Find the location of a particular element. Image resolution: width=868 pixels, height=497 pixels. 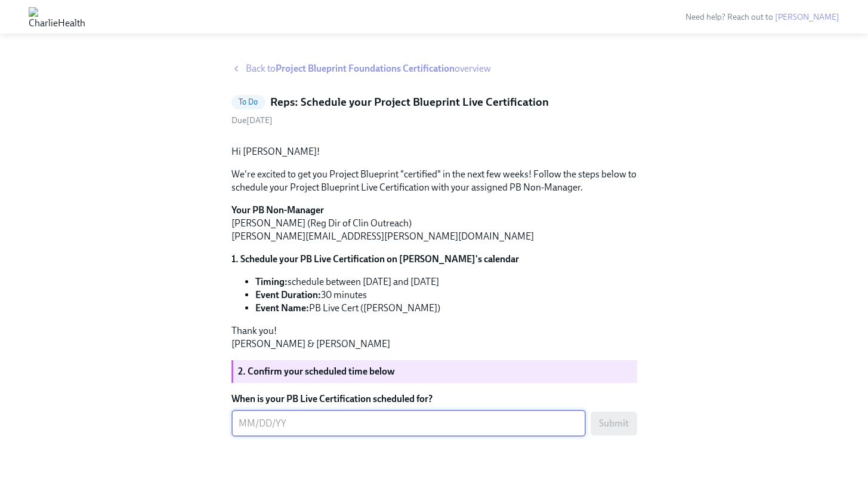

li: 30 minutes is located at coordinates (446, 295).